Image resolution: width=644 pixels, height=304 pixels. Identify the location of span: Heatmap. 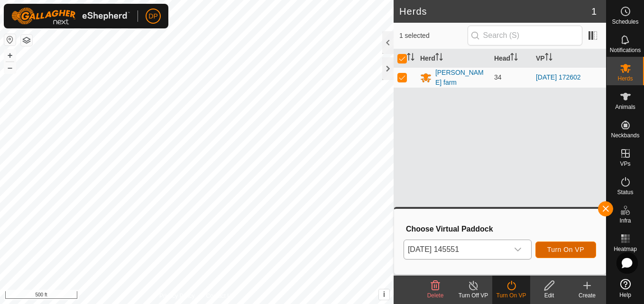
(625, 249).